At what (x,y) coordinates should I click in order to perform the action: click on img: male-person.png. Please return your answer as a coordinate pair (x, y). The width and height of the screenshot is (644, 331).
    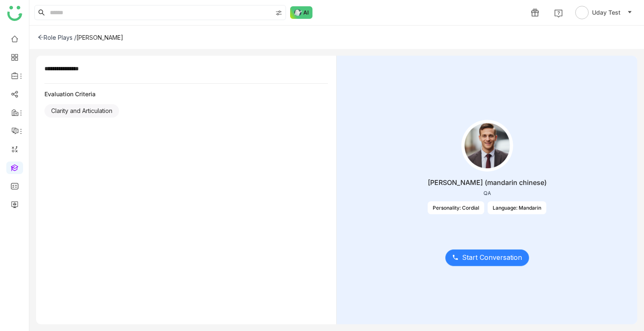
    Looking at the image, I should click on (487, 146).